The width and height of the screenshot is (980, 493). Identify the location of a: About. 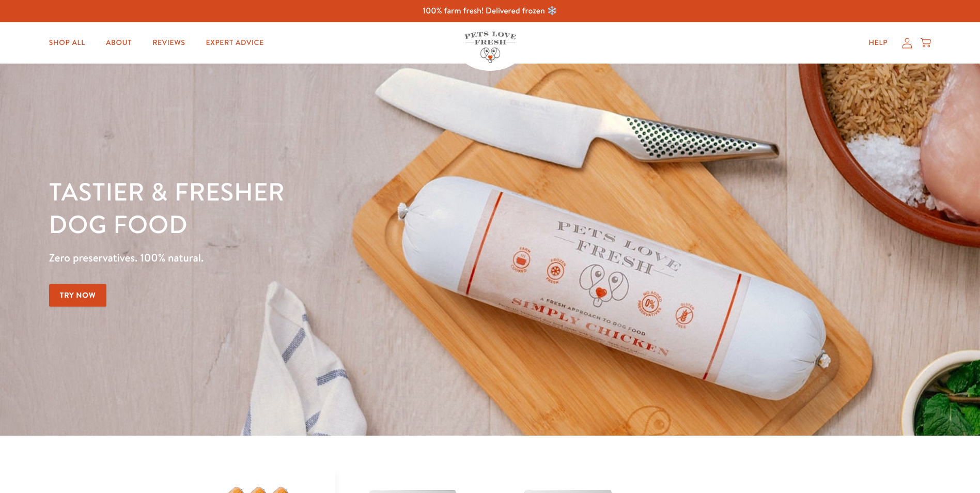
(119, 43).